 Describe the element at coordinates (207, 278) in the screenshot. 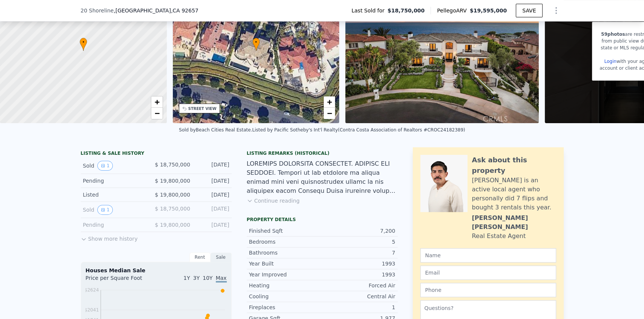

I see `span: 10Y` at that location.